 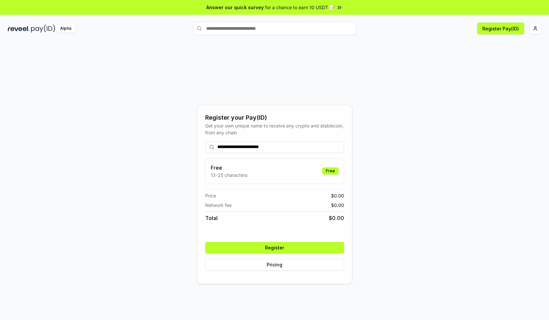 I want to click on p: 13-25 characters, so click(x=229, y=175).